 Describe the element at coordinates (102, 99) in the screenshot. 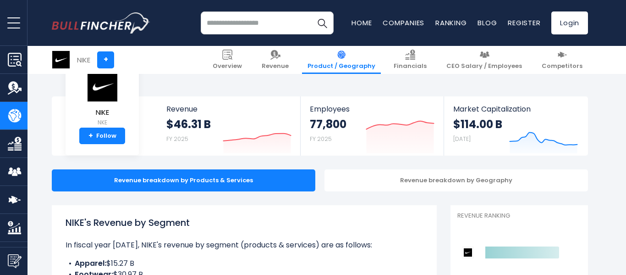

I see `a: NIKE NKE` at that location.